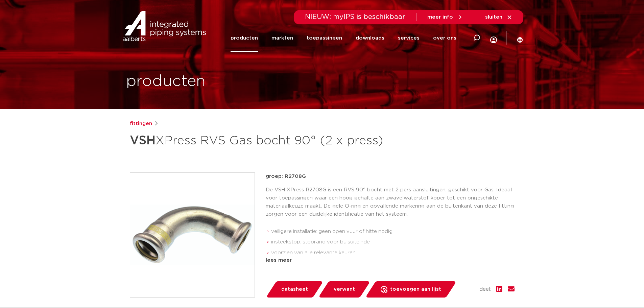 Image resolution: width=644 pixels, height=308 pixels. Describe the element at coordinates (282, 38) in the screenshot. I see `a: markten` at that location.